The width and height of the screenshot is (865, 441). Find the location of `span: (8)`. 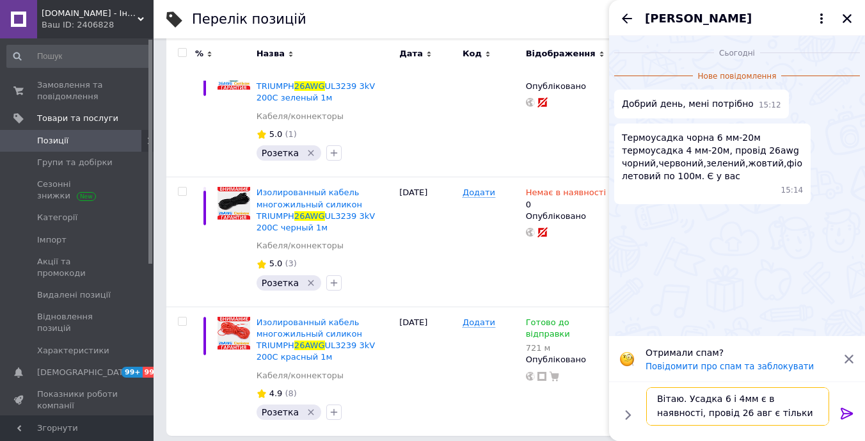

span: (8) is located at coordinates (291, 393).